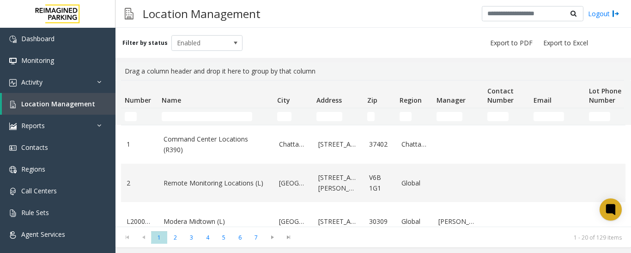 The image size is (631, 253). Describe the element at coordinates (216, 221) in the screenshot. I see `a: Modera Midtown (L)` at that location.